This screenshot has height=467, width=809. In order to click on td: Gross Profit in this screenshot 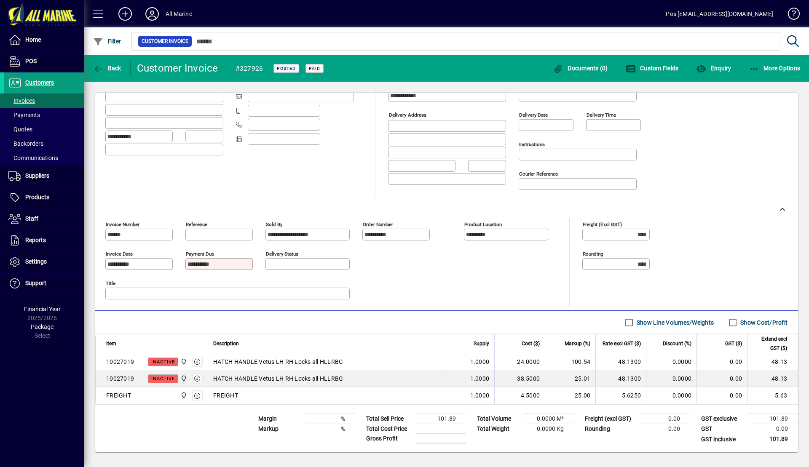, I will do `click(389, 439)`.